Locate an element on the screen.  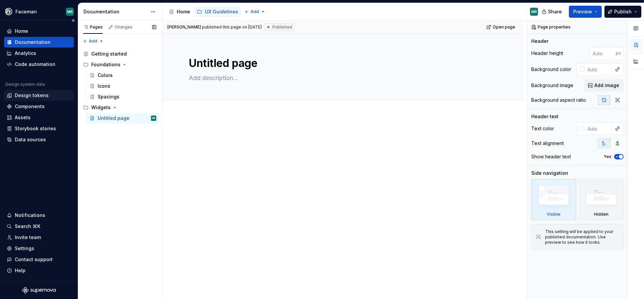
p: px is located at coordinates (619, 53).